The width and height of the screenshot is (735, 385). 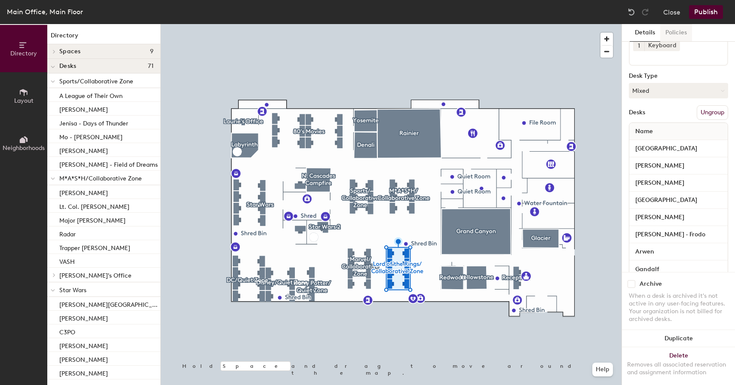 What do you see at coordinates (45, 12) in the screenshot?
I see `div: Main Office, Main Floor` at bounding box center [45, 12].